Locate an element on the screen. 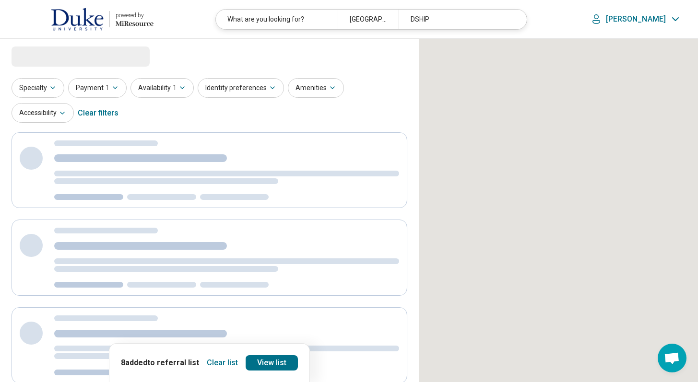  button: Payment1 is located at coordinates (97, 88).